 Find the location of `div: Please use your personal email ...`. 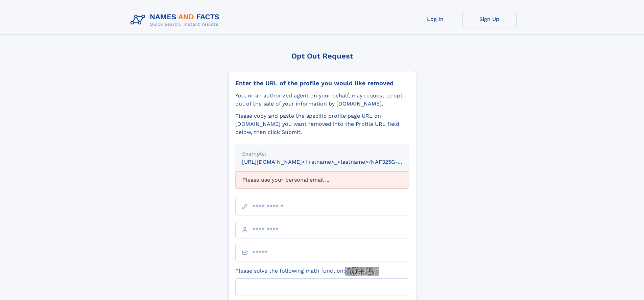

div: Please use your personal email ... is located at coordinates (322, 180).